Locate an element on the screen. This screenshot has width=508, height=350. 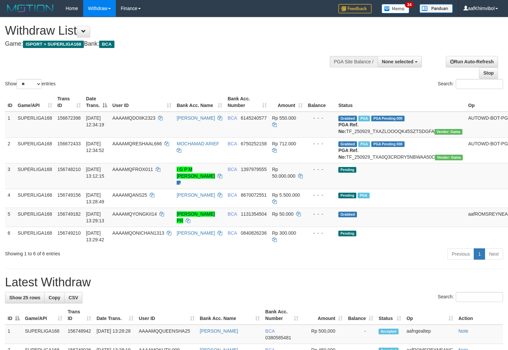
span: Rp 50.000 is located at coordinates (283, 214).